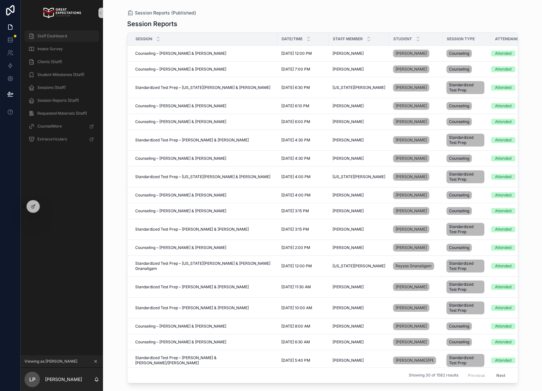 This screenshot has width=542, height=391. I want to click on span: Session Reports (Staff), so click(58, 100).